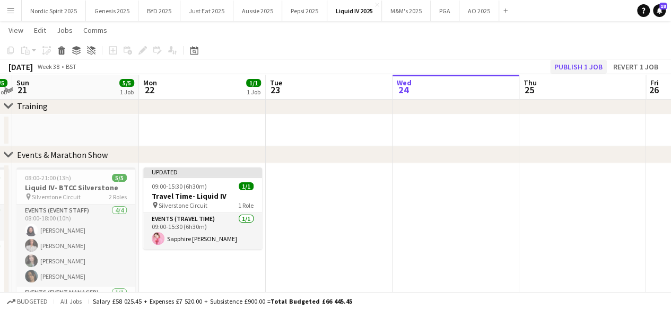 This screenshot has height=310, width=671. Describe the element at coordinates (95, 30) in the screenshot. I see `span: Comms` at that location.